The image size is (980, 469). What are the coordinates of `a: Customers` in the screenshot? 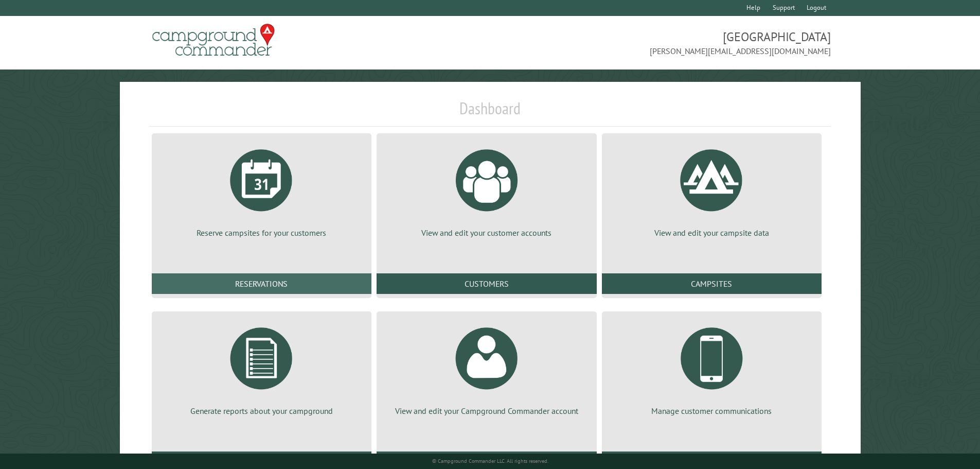 It's located at (486, 284).